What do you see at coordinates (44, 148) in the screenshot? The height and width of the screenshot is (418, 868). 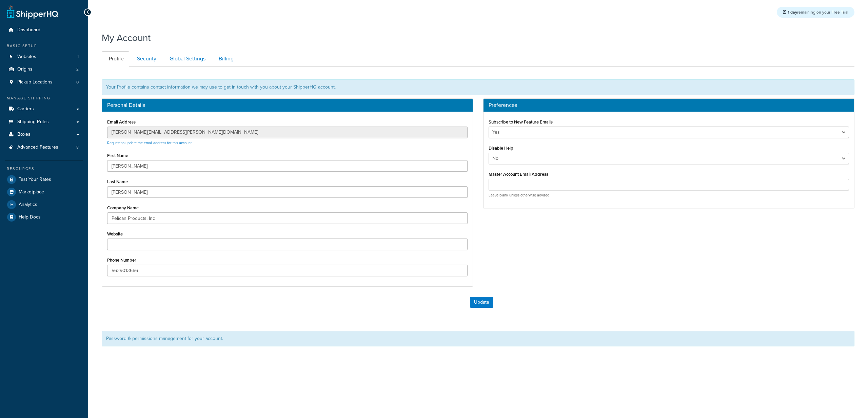 I see `li: Advanced Features` at bounding box center [44, 148].